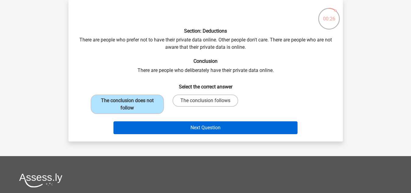 The width and height of the screenshot is (411, 193). I want to click on label: The conclusion follows, so click(205, 100).